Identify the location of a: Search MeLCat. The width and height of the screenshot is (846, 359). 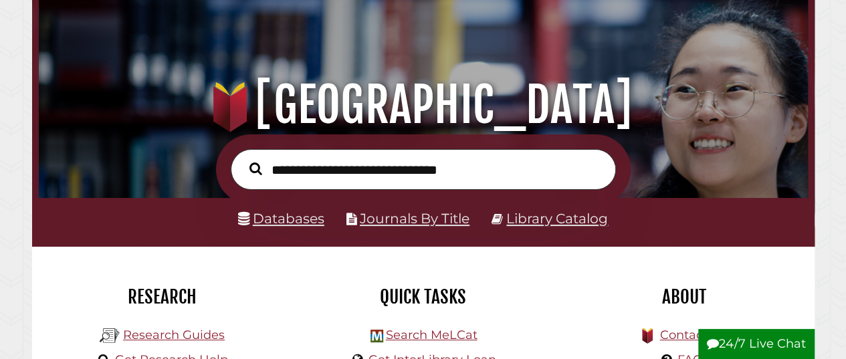
(431, 335).